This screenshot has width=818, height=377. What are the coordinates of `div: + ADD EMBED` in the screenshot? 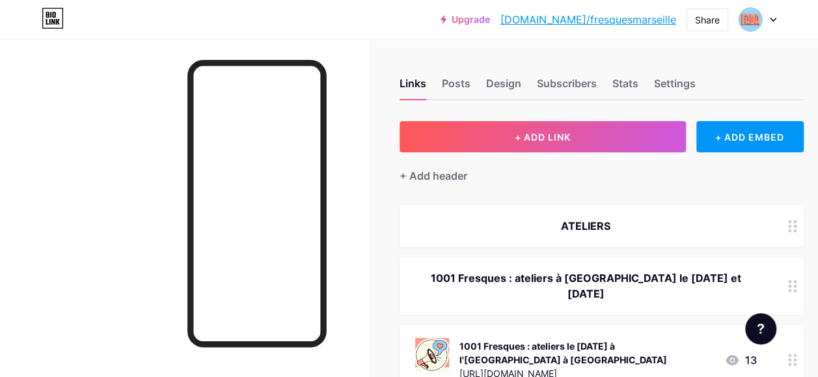 It's located at (750, 137).